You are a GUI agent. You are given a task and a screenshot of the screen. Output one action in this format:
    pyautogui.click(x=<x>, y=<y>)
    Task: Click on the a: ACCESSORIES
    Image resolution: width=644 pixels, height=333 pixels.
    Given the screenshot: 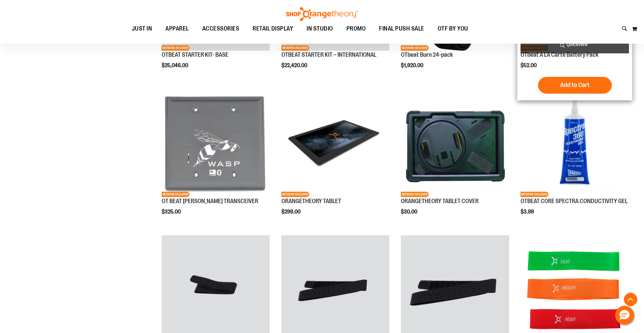 What is the action you would take?
    pyautogui.click(x=221, y=29)
    